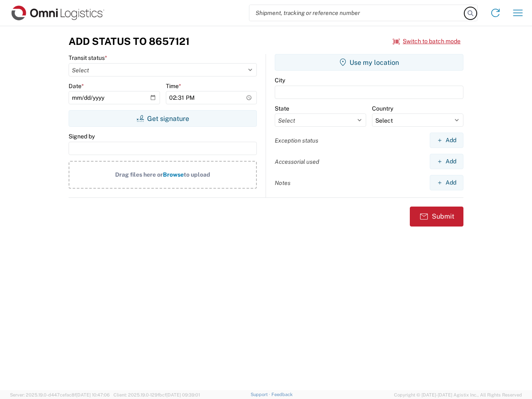 This screenshot has height=399, width=532. I want to click on label: Notes, so click(283, 183).